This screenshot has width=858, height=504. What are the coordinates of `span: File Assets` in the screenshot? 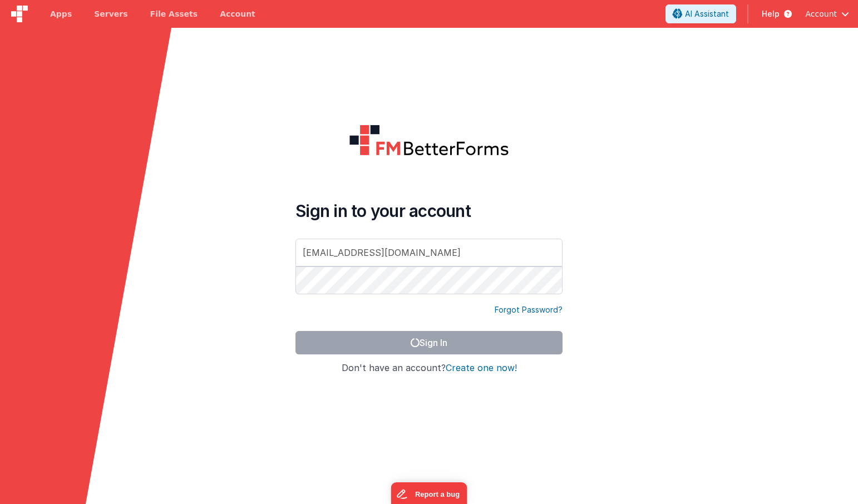 It's located at (174, 14).